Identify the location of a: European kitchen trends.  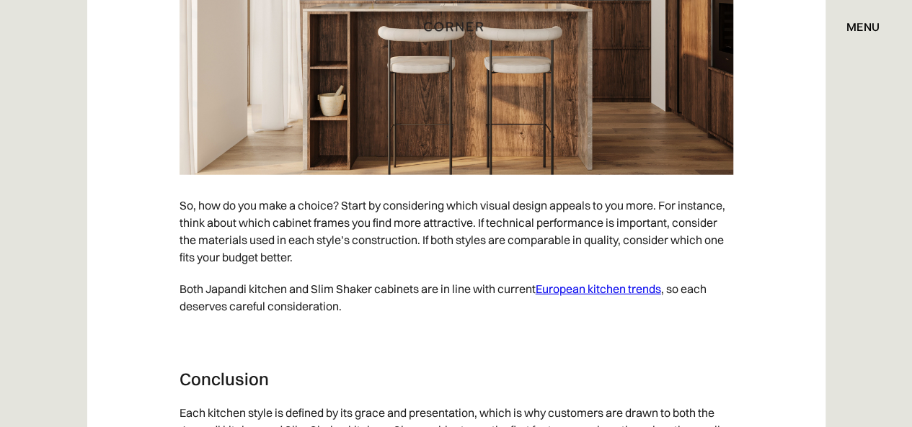
(598, 289).